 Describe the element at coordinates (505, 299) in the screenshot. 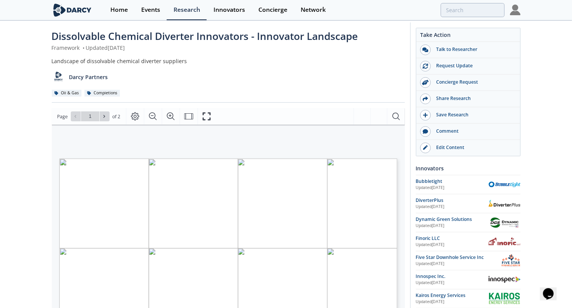

I see `img: Kairos Energy Services` at that location.